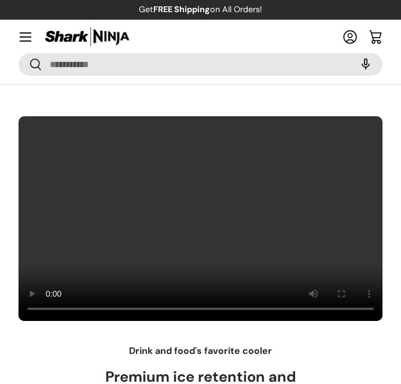 The width and height of the screenshot is (401, 384). What do you see at coordinates (200, 10) in the screenshot?
I see `p: Get on All Orders!` at bounding box center [200, 10].